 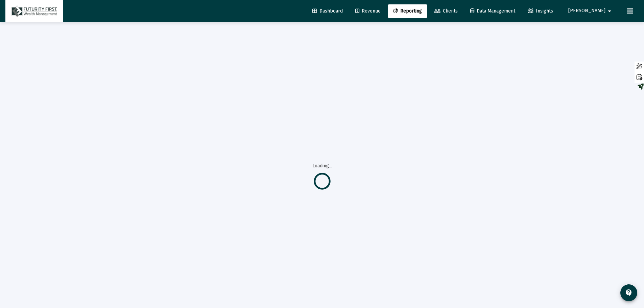 What do you see at coordinates (540, 11) in the screenshot?
I see `span: Insights` at bounding box center [540, 11].